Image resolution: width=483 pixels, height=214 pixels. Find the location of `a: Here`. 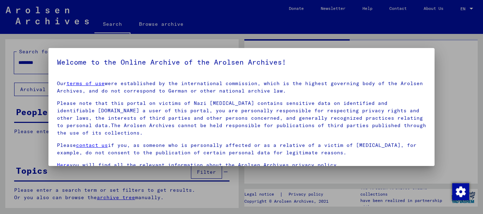

a: Here is located at coordinates (63, 165).